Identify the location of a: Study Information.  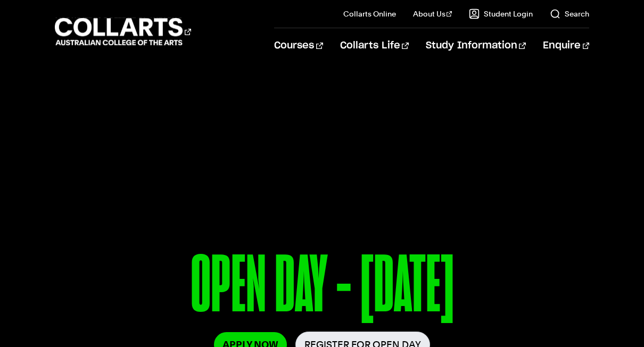
(476, 46).